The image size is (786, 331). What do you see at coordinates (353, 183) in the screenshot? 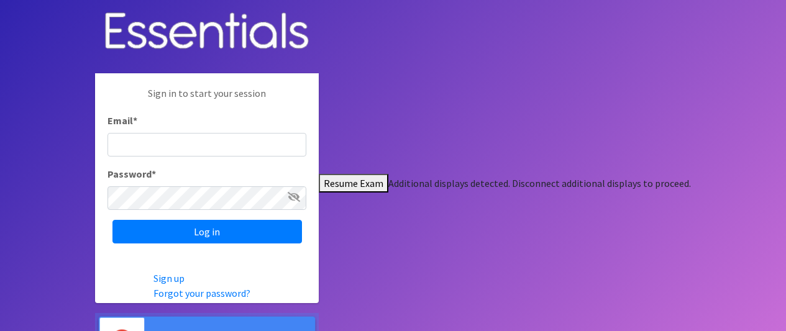
I see `button: Resume Exam` at bounding box center [353, 183].